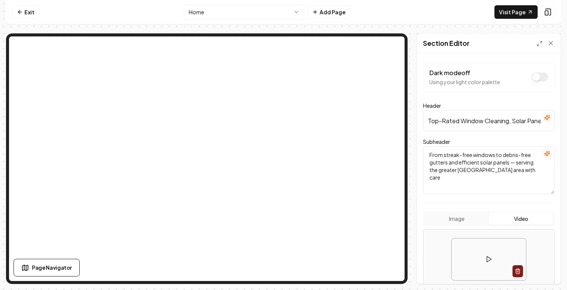 The height and width of the screenshot is (290, 567). I want to click on p: Using your light color palette., so click(466, 82).